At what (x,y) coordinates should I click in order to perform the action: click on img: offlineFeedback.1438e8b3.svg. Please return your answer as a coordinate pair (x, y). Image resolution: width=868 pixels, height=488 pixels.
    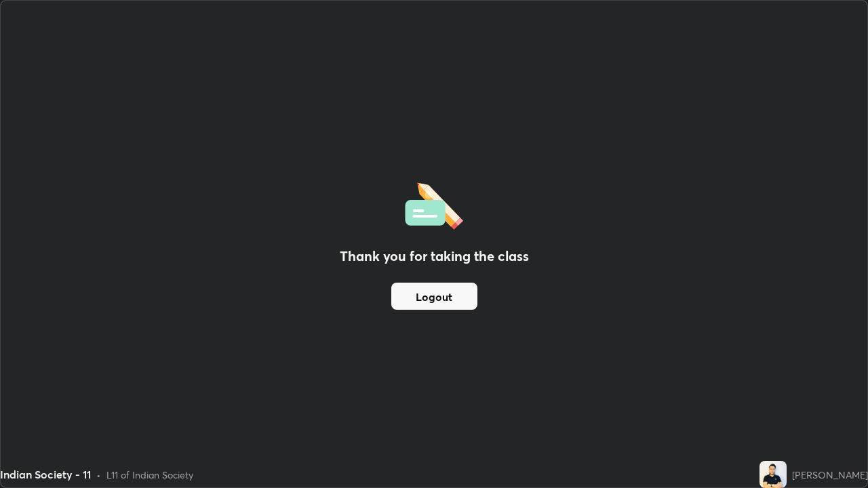
    Looking at the image, I should click on (434, 204).